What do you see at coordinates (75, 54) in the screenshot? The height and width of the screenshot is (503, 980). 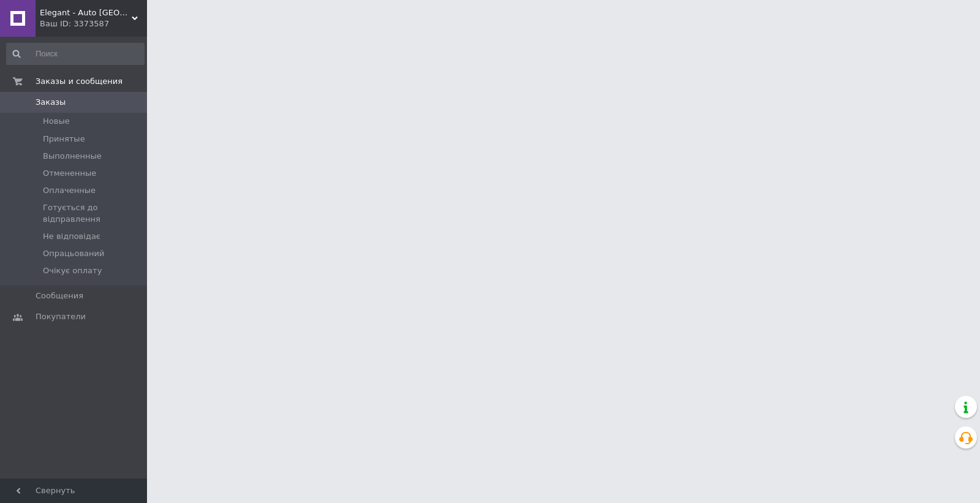 I see `input: Поиск` at bounding box center [75, 54].